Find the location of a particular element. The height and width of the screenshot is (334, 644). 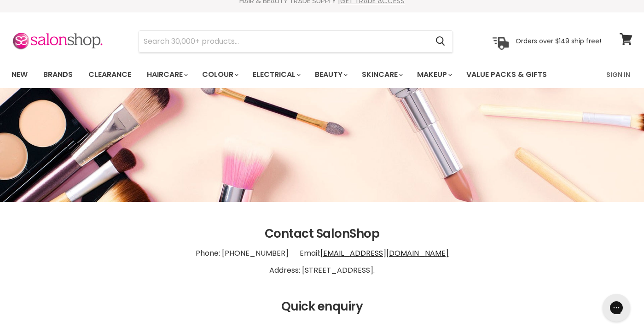

h2: Quick enquiry is located at coordinates (322, 307).